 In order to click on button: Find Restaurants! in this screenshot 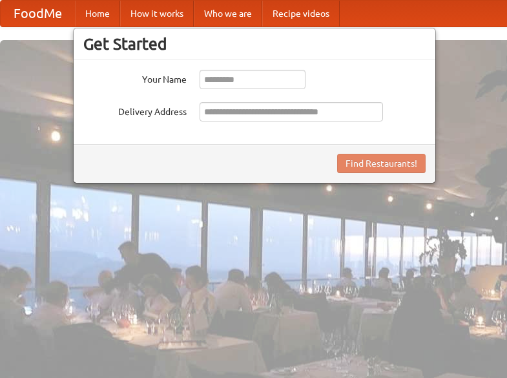, I will do `click(381, 163)`.